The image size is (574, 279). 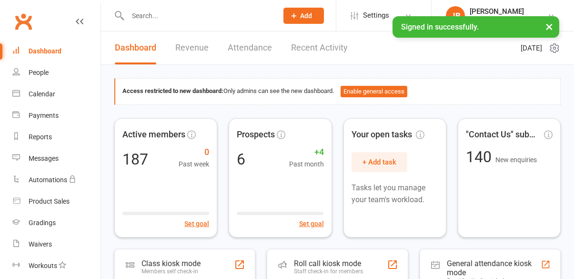 What do you see at coordinates (48, 180) in the screenshot?
I see `div: Automations` at bounding box center [48, 180].